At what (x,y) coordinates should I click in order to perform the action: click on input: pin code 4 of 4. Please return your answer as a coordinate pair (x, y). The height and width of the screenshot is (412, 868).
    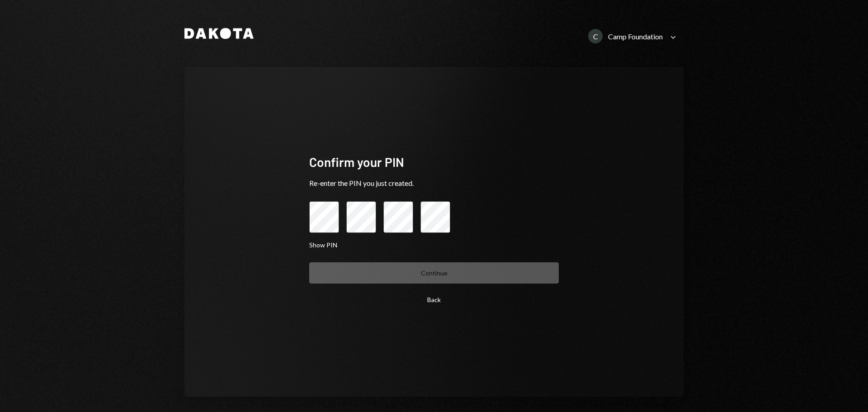
    Looking at the image, I should click on (435, 217).